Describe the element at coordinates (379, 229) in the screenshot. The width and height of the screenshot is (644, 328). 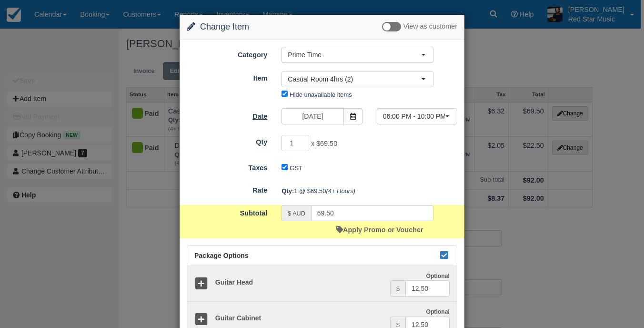
I see `a: Apply Promo or Voucher` at that location.